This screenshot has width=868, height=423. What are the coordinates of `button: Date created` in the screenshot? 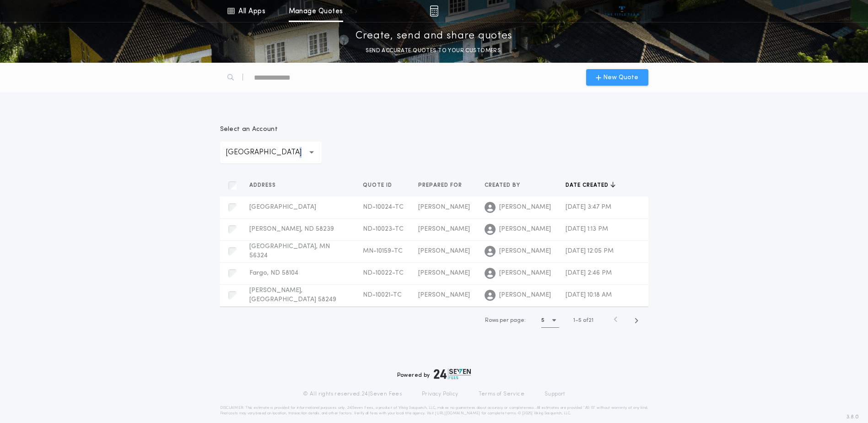 It's located at (590, 185).